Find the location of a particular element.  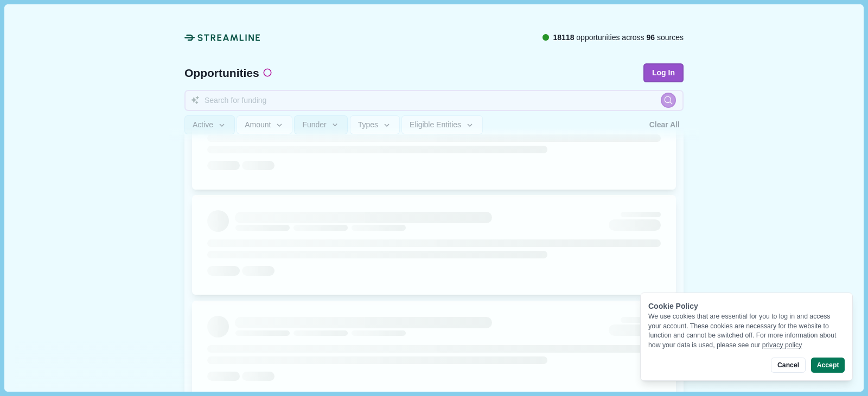

span: Opportunities is located at coordinates (222, 73).